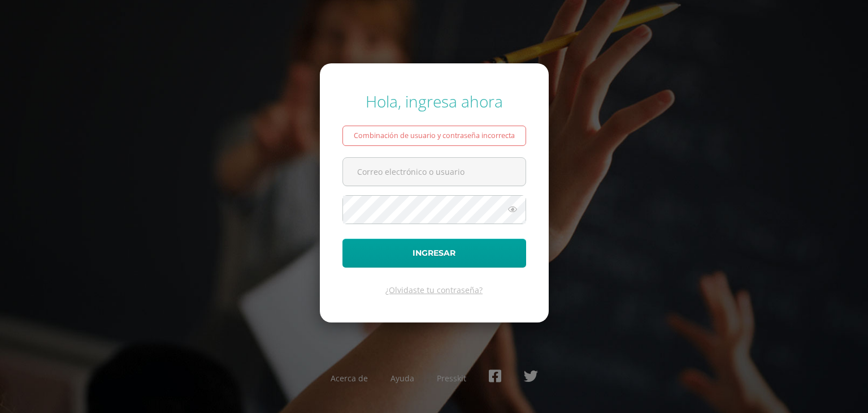  I want to click on a: Presskit, so click(452, 378).